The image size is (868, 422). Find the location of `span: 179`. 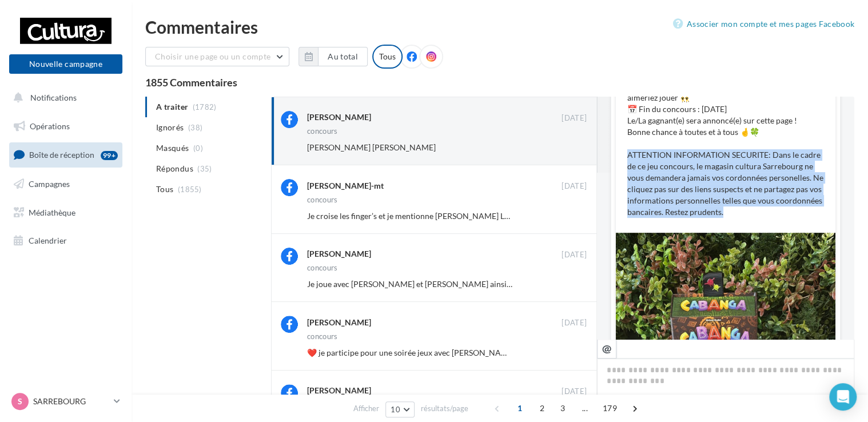

span: 179 is located at coordinates (609, 408).